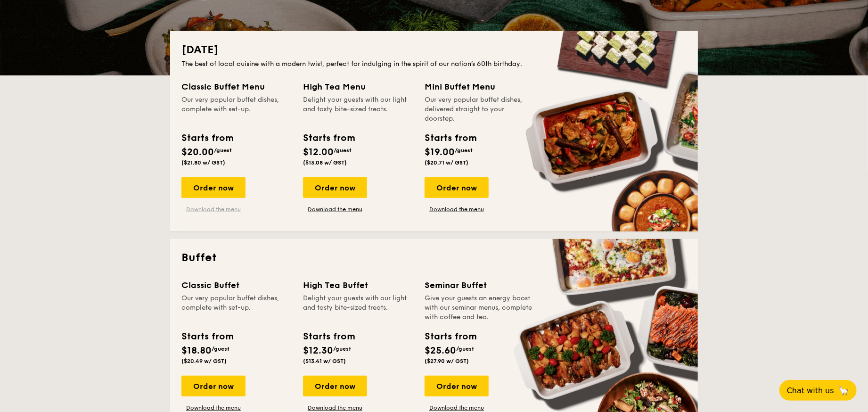 This screenshot has width=868, height=412. Describe the element at coordinates (447, 361) in the screenshot. I see `span: ($27.90 w/ GST)` at that location.